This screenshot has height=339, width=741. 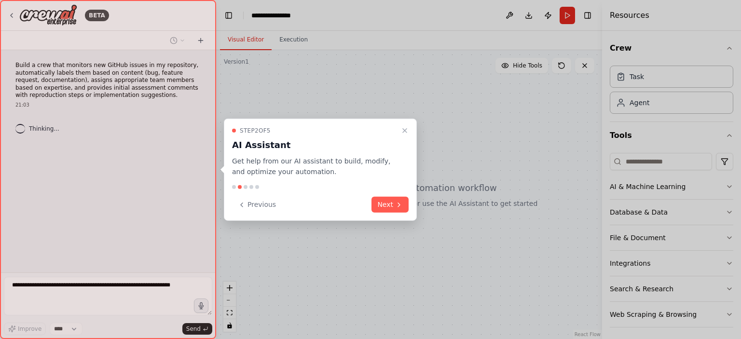 What do you see at coordinates (315, 166) in the screenshot?
I see `p: Get help from our AI assistant to build, modify, and optimize your automation.` at bounding box center [315, 166].